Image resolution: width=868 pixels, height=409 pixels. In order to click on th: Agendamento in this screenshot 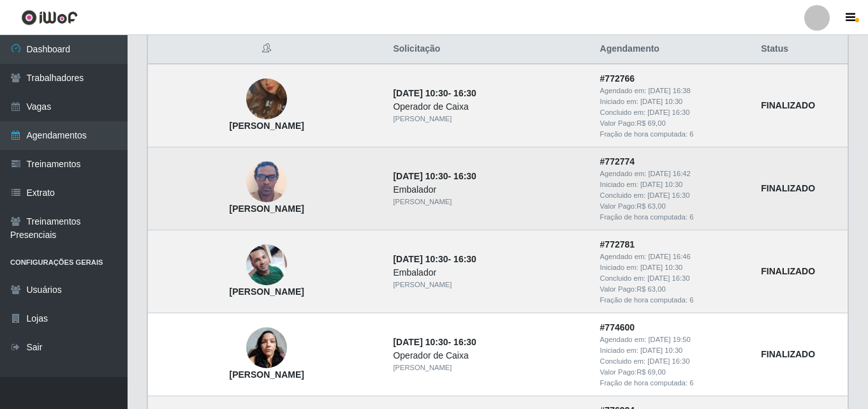, I will do `click(673, 49)`.